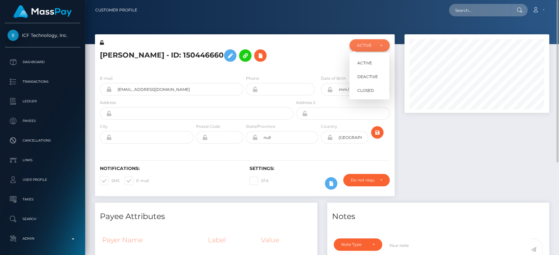 This screenshot has height=255, width=559. I want to click on span: ICF Technology, Inc., so click(43, 35).